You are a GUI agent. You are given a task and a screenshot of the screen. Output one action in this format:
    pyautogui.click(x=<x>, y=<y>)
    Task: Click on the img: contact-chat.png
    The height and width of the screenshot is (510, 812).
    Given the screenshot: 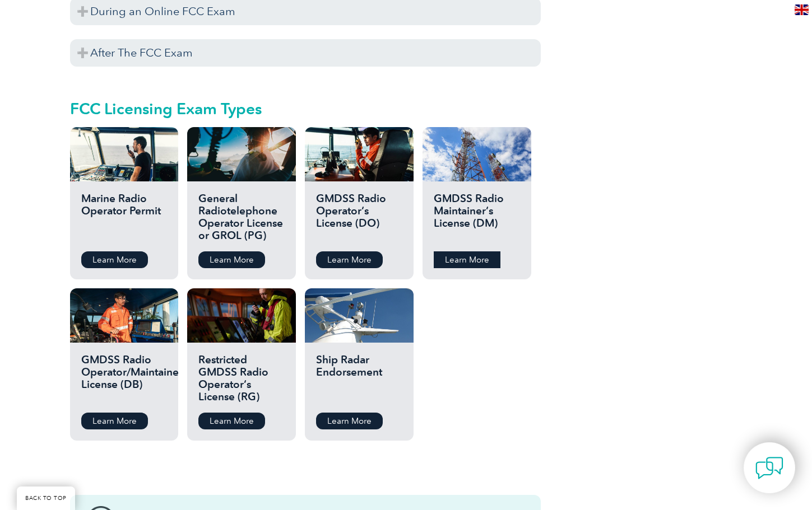 What is the action you would take?
    pyautogui.click(x=769, y=468)
    